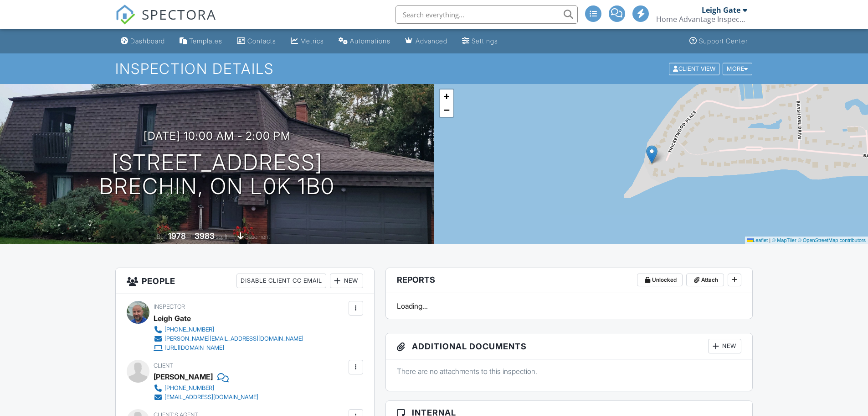 The width and height of the screenshot is (868, 416). What do you see at coordinates (281, 280) in the screenshot?
I see `div: Disable Client CC Email` at bounding box center [281, 280].